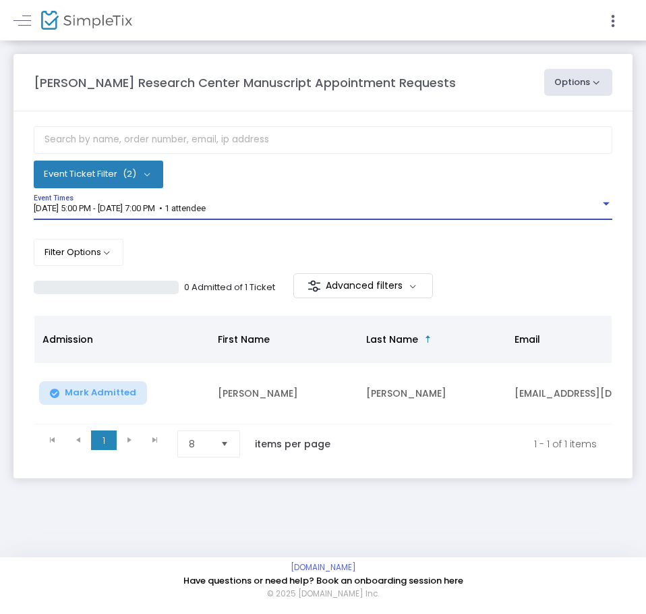 The width and height of the screenshot is (646, 614). What do you see at coordinates (293, 444) in the screenshot?
I see `label: items per page` at bounding box center [293, 444].